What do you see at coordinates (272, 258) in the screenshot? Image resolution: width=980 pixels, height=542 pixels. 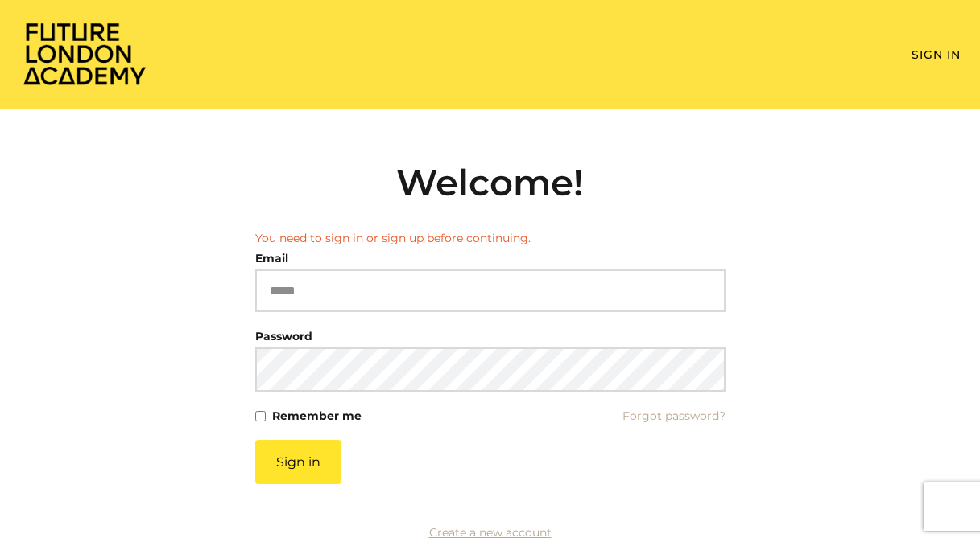 I see `label: Email` at bounding box center [272, 258].